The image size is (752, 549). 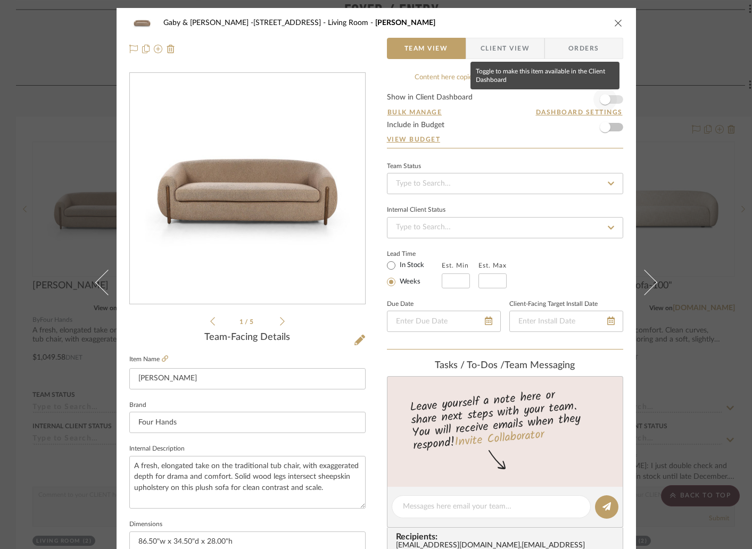 I want to click on span: Living Room, so click(x=351, y=23).